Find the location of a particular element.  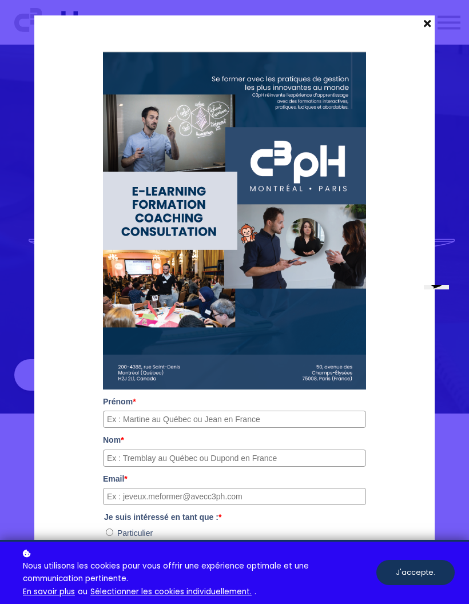

label: Particulier is located at coordinates (135, 533).